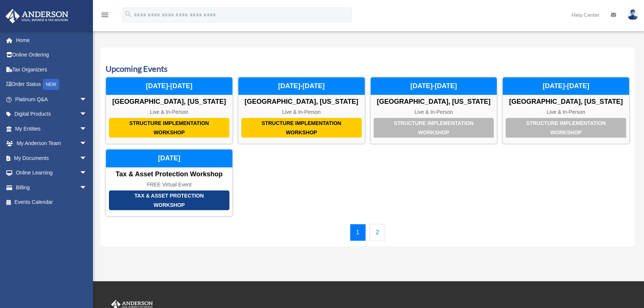  Describe the element at coordinates (368, 69) in the screenshot. I see `h3: Upcoming Events` at that location.